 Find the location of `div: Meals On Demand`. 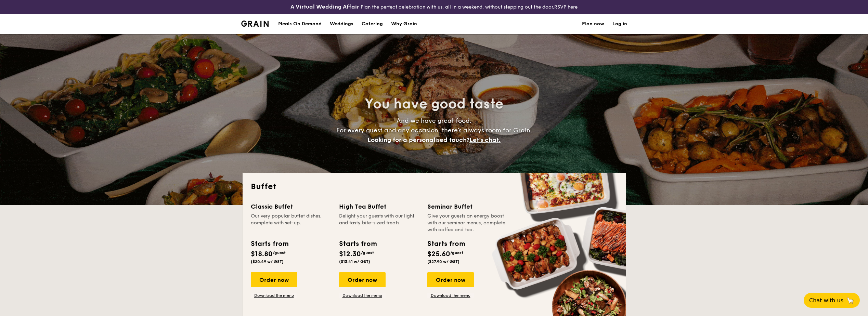

div: Meals On Demand is located at coordinates (300, 24).